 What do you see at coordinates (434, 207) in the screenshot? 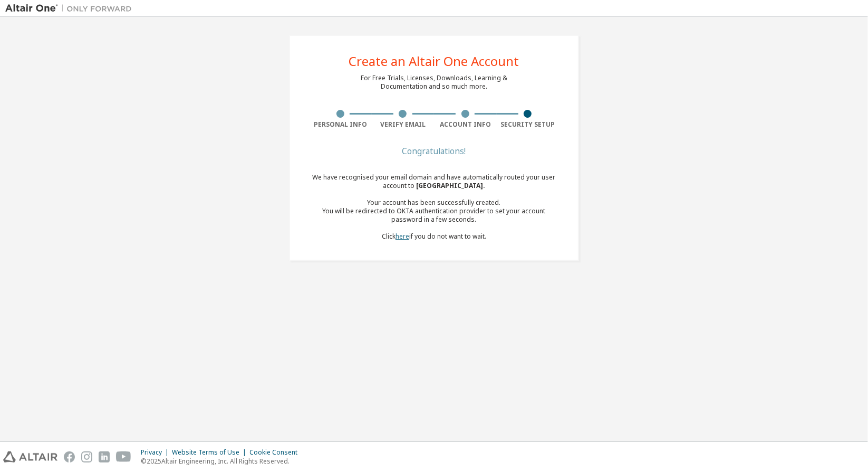
I see `div: We have recognised your email domain and have automatically routed your user account to Click if ...` at bounding box center [434, 207].